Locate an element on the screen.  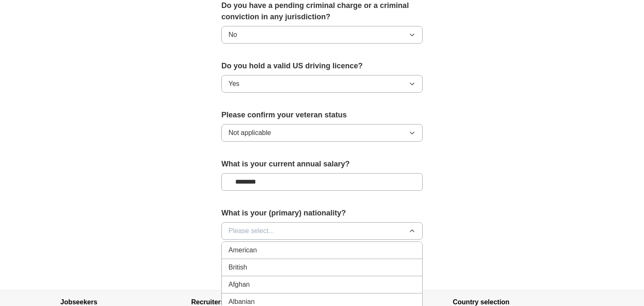
span: Not applicable is located at coordinates (250, 133).